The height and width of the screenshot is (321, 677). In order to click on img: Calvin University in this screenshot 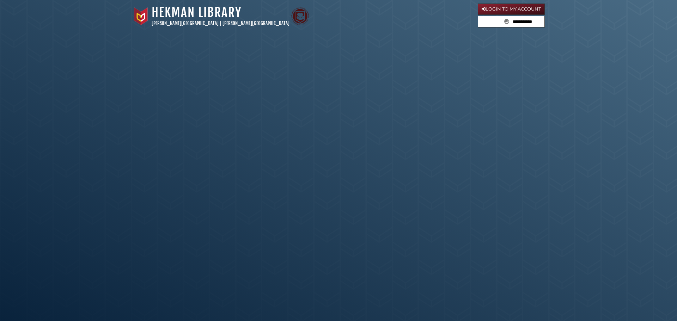, I will do `click(141, 16)`.